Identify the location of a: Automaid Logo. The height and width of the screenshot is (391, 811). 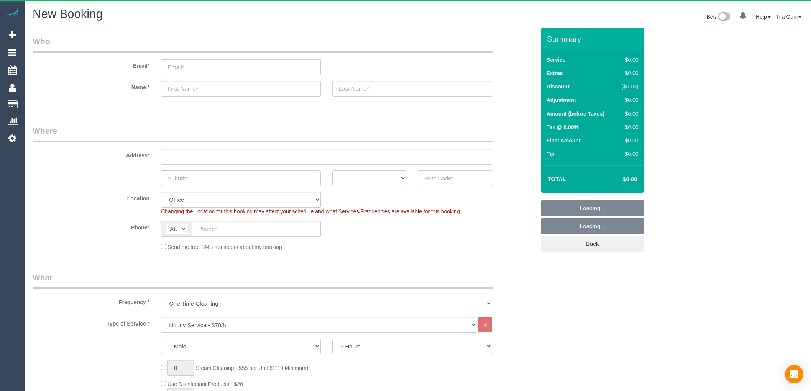
(12, 13).